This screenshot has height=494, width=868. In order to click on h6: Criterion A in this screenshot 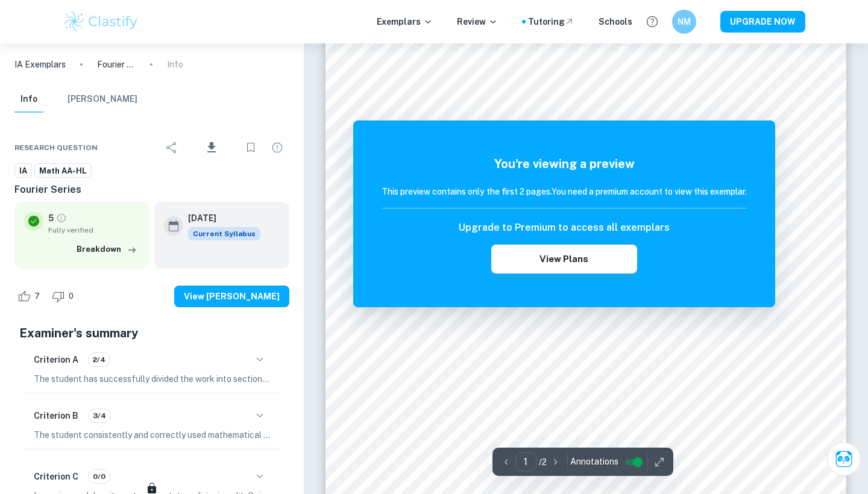, I will do `click(56, 360)`.